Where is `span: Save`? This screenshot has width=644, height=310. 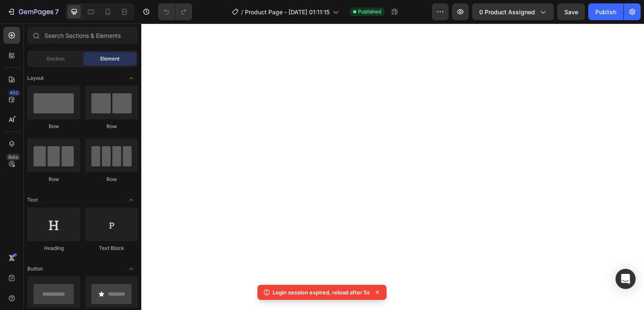 span: Save is located at coordinates (571, 12).